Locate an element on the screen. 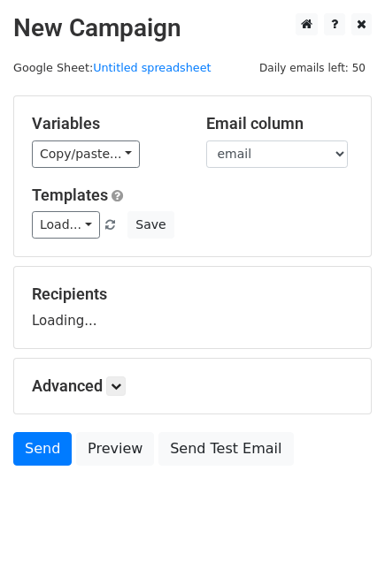 This screenshot has height=569, width=385. a: Send Test Email is located at coordinates (225, 449).